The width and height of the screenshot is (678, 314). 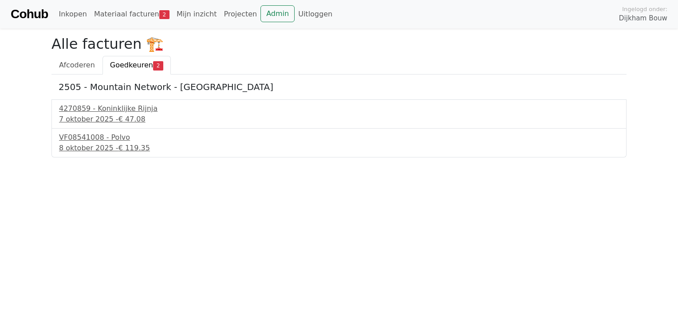 What do you see at coordinates (277, 14) in the screenshot?
I see `a: Admin` at bounding box center [277, 14].